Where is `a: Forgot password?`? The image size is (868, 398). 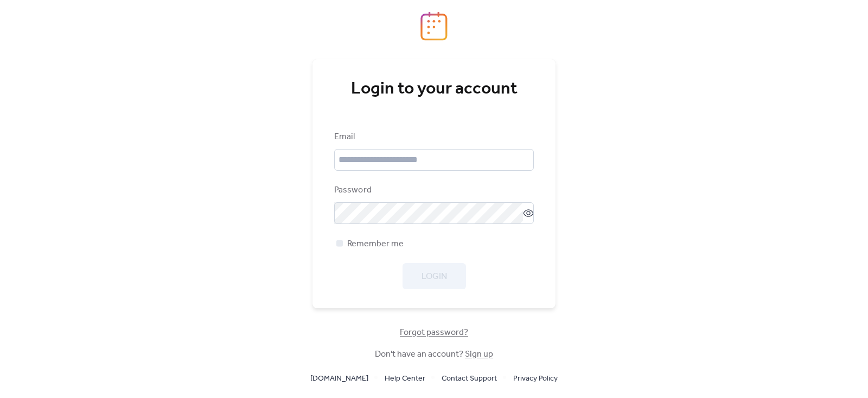 a: Forgot password? is located at coordinates (434, 332).